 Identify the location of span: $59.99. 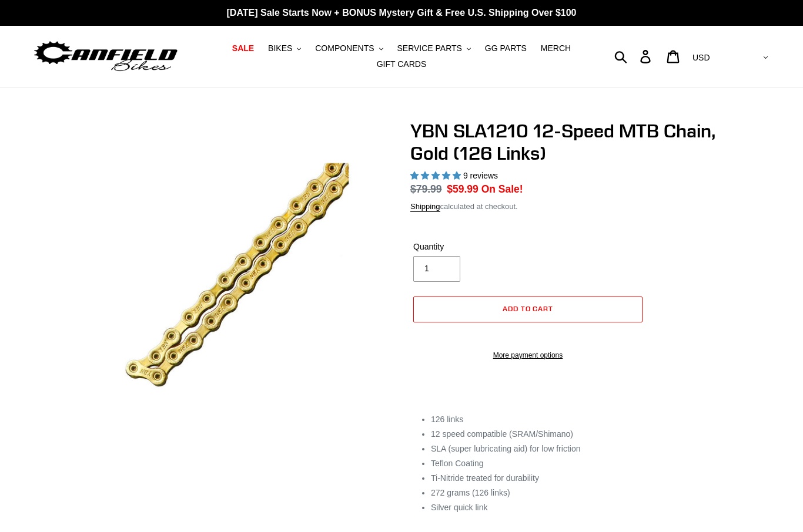
(463, 189).